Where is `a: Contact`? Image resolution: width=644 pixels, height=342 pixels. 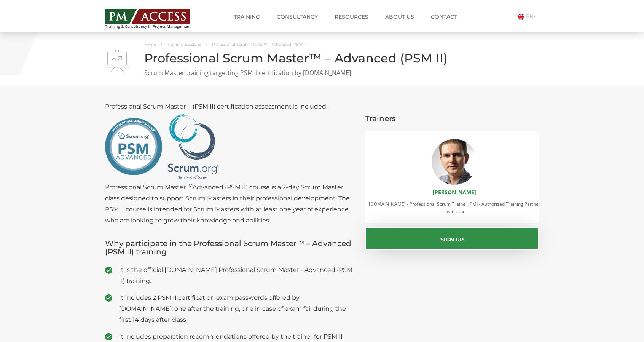
a: Contact is located at coordinates (443, 17).